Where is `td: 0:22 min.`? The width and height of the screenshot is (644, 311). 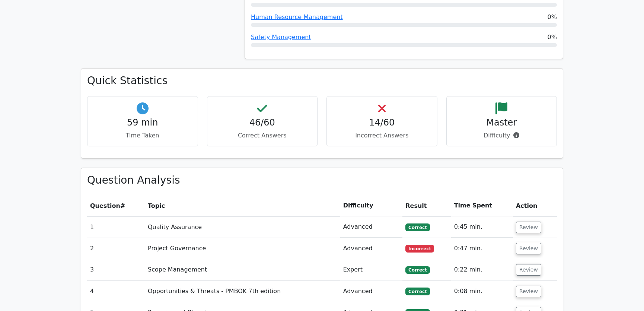 td: 0:22 min. is located at coordinates (482, 269).